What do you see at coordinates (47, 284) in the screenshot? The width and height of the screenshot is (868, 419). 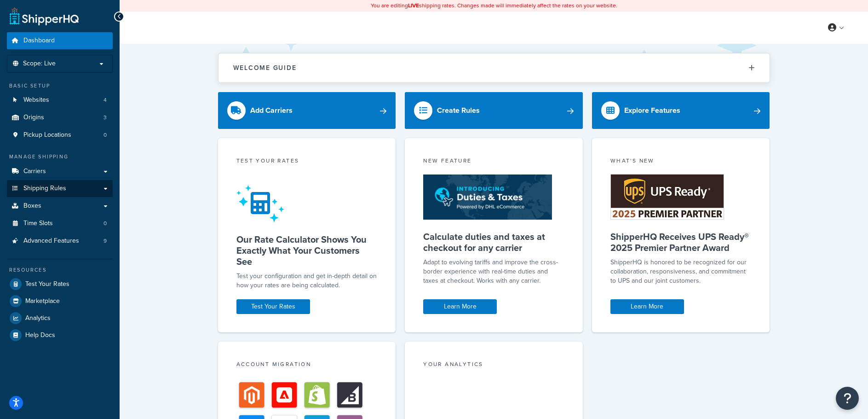 I see `span: Test Your Rates` at bounding box center [47, 284].